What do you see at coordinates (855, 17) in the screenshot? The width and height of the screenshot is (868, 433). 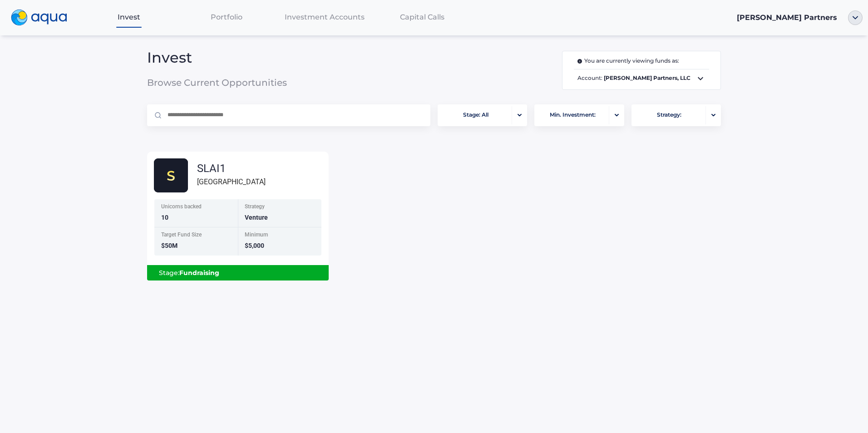 I see `button: ellipse` at bounding box center [855, 17].